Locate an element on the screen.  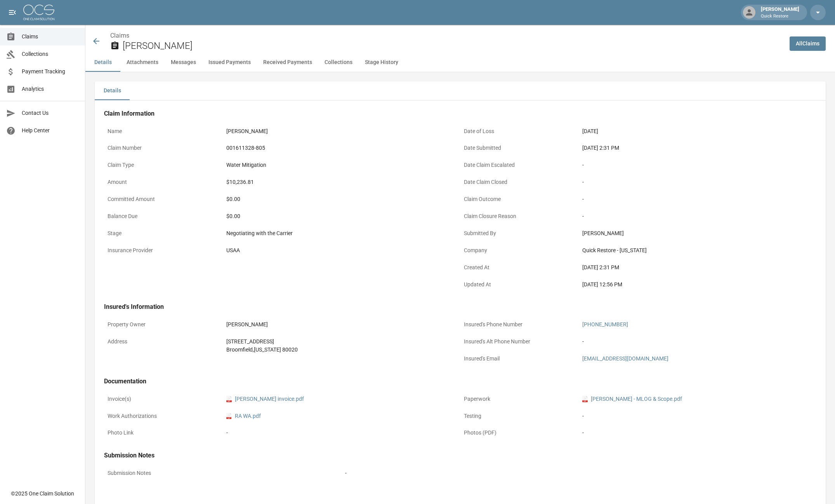
nav: breadcrumb is located at coordinates (447, 36).